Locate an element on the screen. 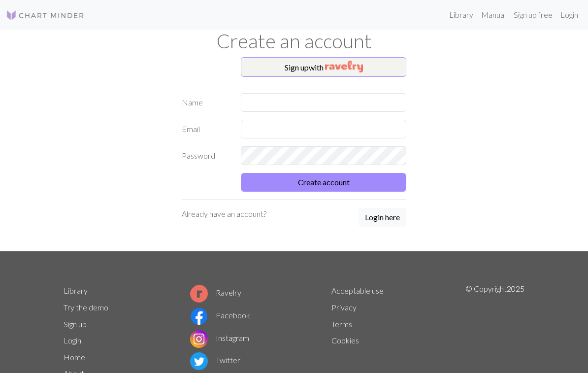  a: Acceptable use is located at coordinates (357, 290).